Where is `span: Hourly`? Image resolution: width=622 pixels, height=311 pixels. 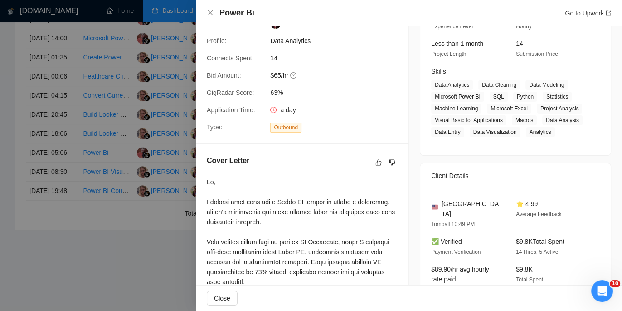
span: Hourly is located at coordinates (524, 26).